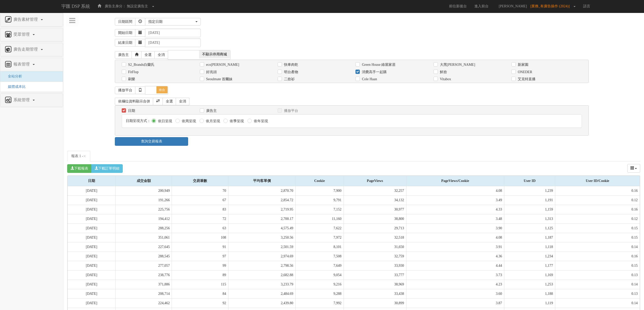 This screenshot has width=644, height=310. I want to click on td: 99, so click(200, 266).